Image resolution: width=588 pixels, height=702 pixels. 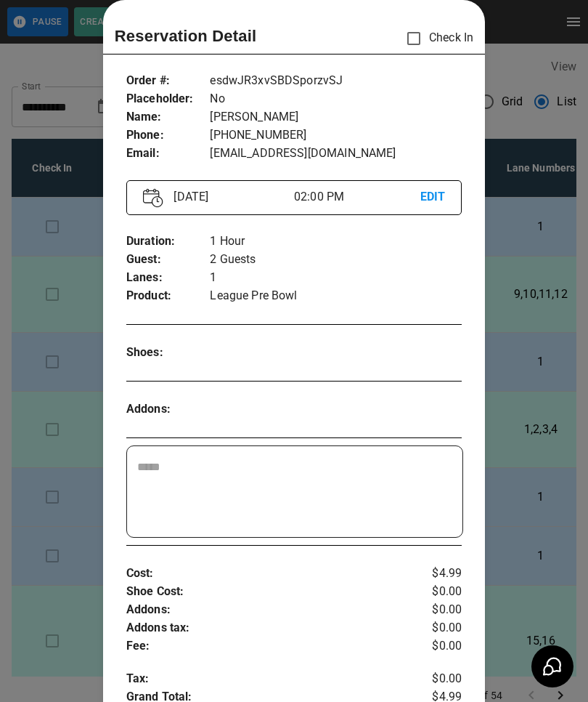 I want to click on p: Email :, so click(x=169, y=154).